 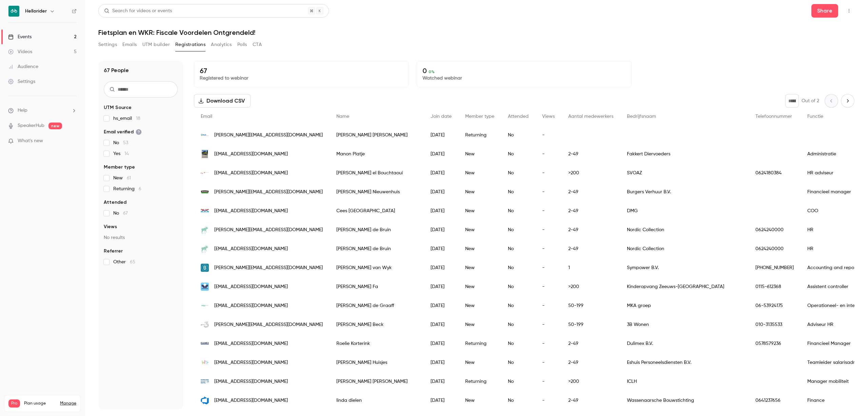 What do you see at coordinates (31, 126) in the screenshot?
I see `a: SpeakerHub` at bounding box center [31, 126].